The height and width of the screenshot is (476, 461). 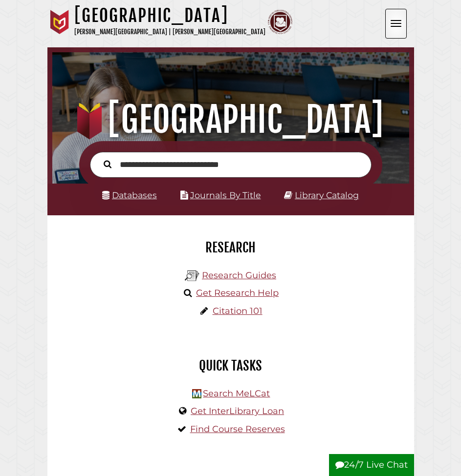 I want to click on a: Get InterLibrary Loan, so click(x=237, y=411).